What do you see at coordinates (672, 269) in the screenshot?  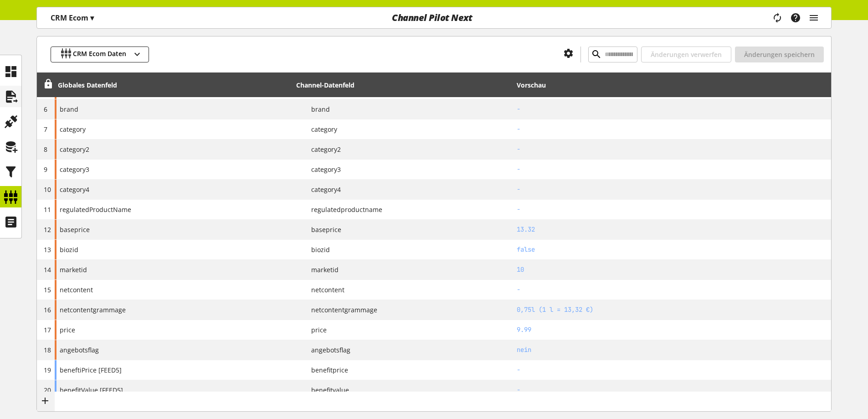 I see `h2: 10` at bounding box center [672, 269].